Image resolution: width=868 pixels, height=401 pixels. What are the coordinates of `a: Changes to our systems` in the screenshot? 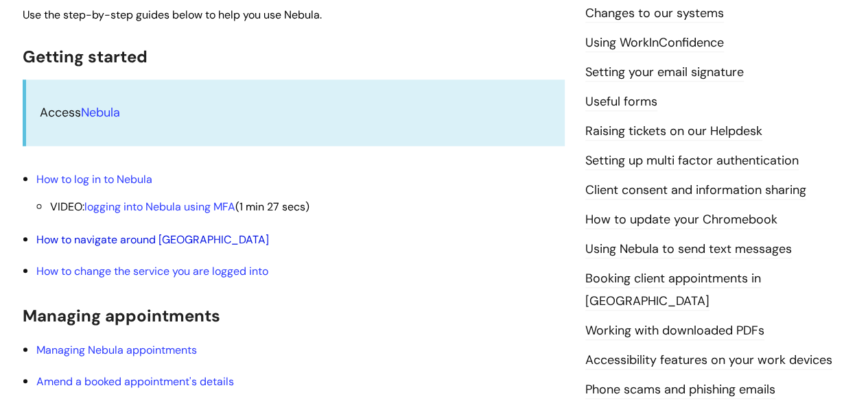 It's located at (655, 14).